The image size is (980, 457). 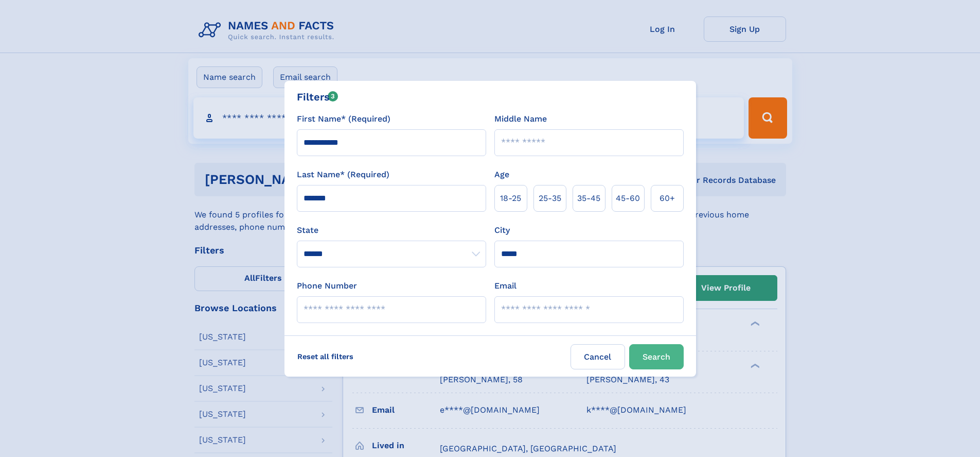 I want to click on label: Email, so click(x=506, y=286).